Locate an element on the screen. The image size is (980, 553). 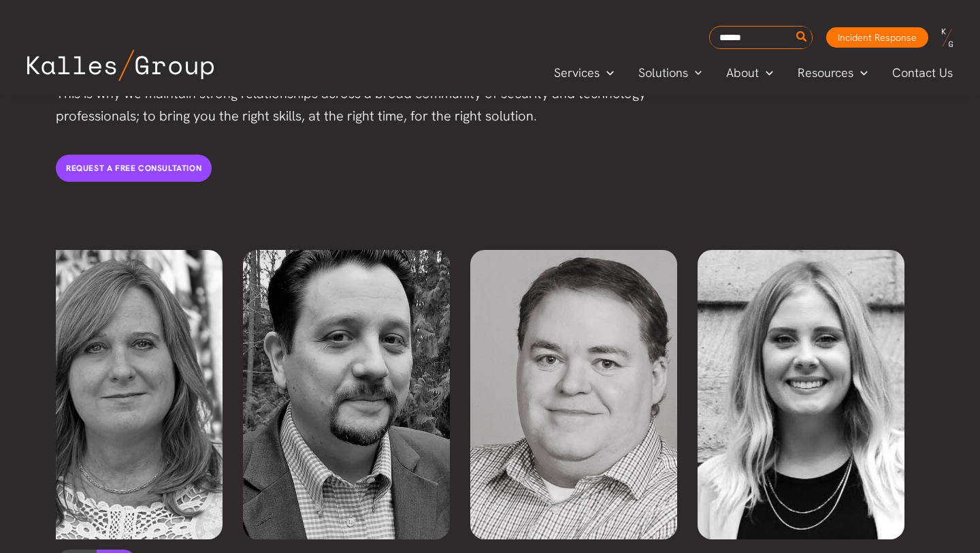
span: Resources is located at coordinates (825, 73).